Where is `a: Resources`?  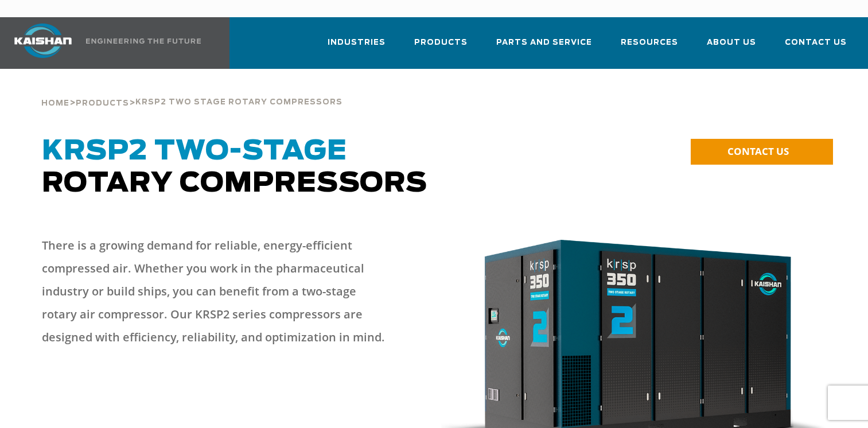 a: Resources is located at coordinates (650, 47).